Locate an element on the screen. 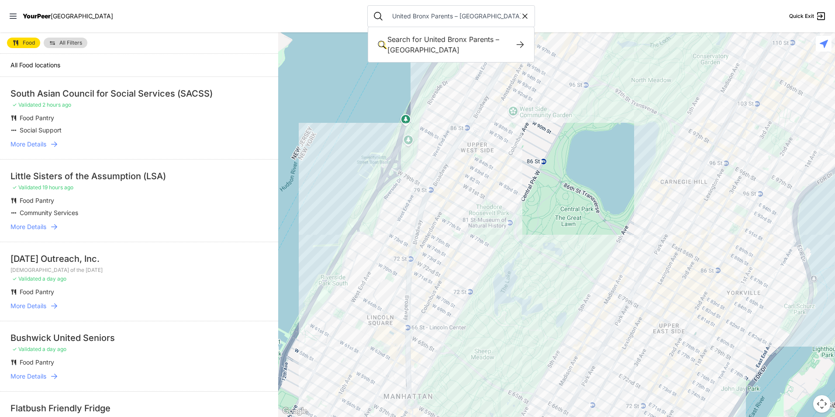  span: Social Support is located at coordinates (41, 130).